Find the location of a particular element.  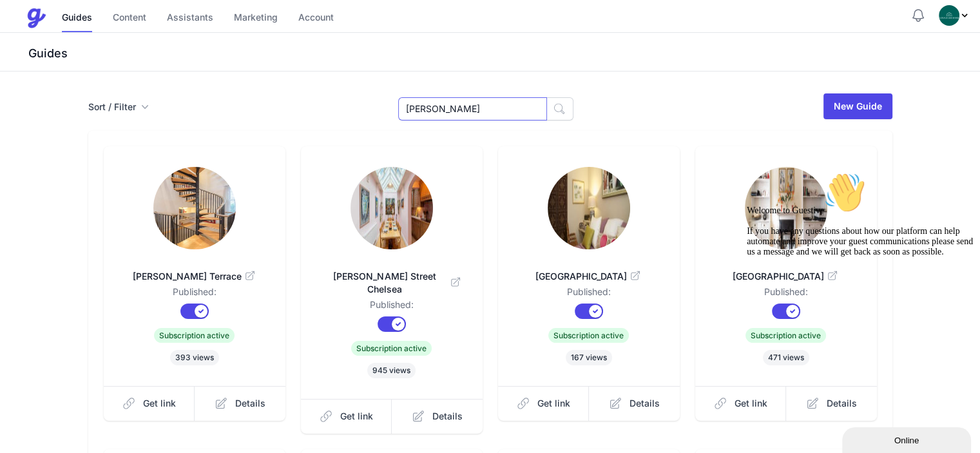

span: 167 views is located at coordinates (589, 358).